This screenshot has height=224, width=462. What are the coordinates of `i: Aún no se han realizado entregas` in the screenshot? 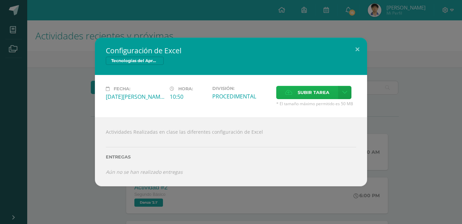 It's located at (144, 172).